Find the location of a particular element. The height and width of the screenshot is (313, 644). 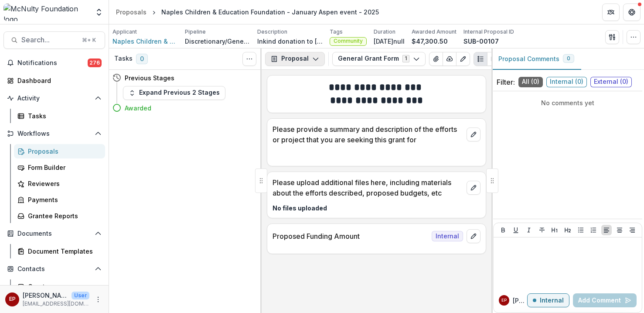

div: Dashboard is located at coordinates (58, 80).